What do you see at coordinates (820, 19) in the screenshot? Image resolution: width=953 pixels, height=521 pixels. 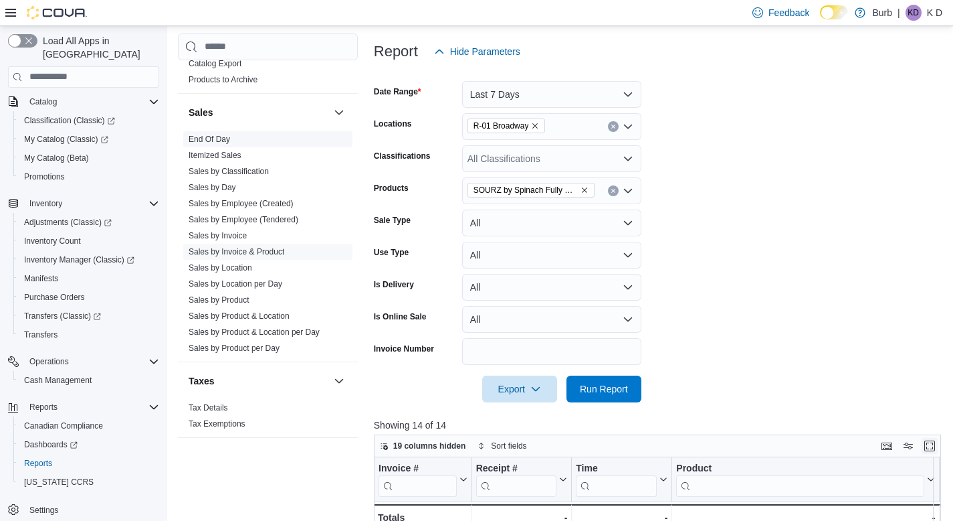 I see `span: Dark Mode` at bounding box center [820, 19].